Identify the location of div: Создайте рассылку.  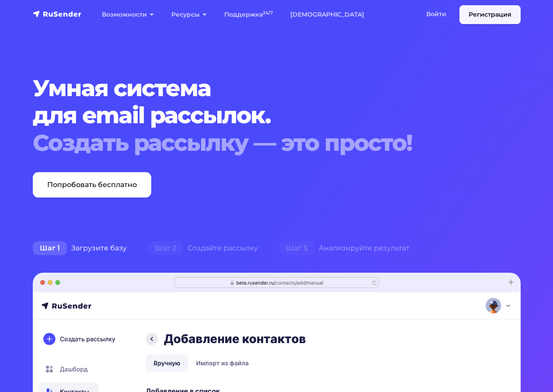
(203, 248).